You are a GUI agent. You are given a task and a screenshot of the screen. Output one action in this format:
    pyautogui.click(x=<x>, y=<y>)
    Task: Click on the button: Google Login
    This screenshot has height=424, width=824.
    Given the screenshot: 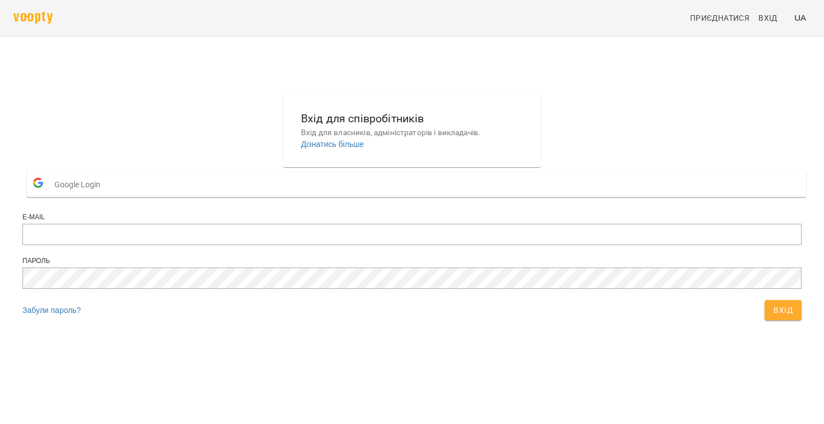 What is the action you would take?
    pyautogui.click(x=416, y=184)
    